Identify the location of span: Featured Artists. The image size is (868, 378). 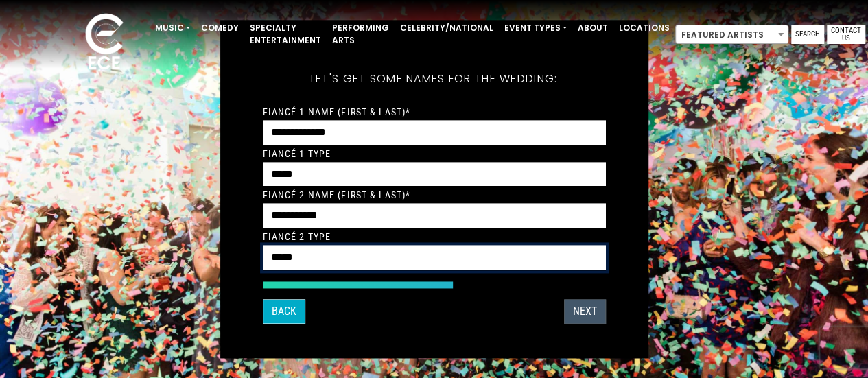
(732, 35).